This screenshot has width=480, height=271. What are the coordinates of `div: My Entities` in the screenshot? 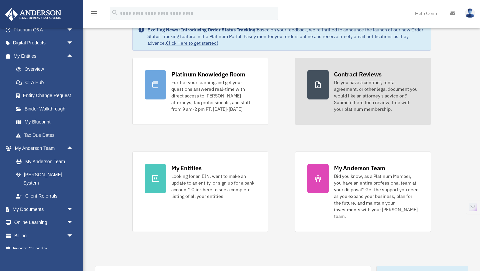 It's located at (186, 168).